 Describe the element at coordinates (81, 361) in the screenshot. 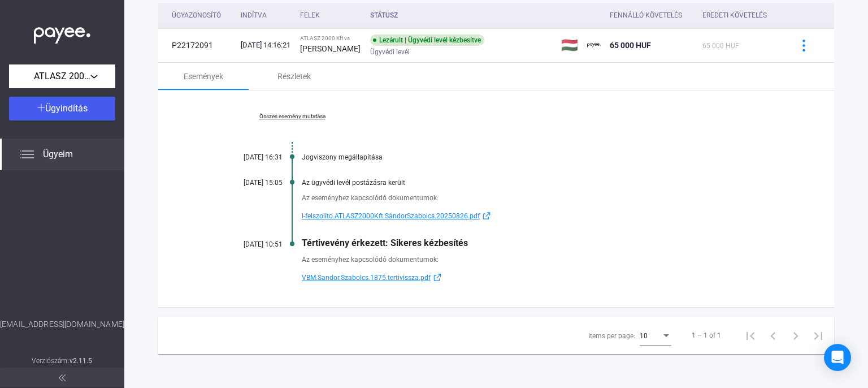

I see `strong: v2.11.5` at that location.